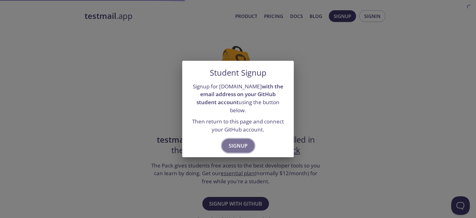  Describe the element at coordinates (238, 125) in the screenshot. I see `p: Then return to this page and connect your GitHub account.` at that location.